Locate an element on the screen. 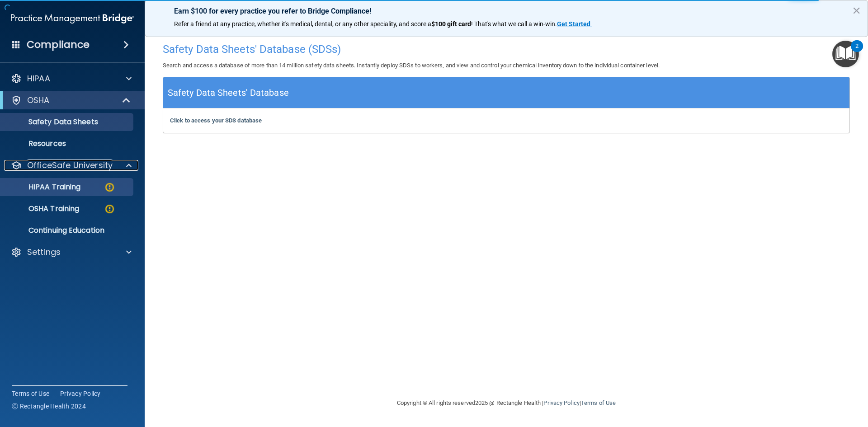  strong: Get Started is located at coordinates (574, 24).